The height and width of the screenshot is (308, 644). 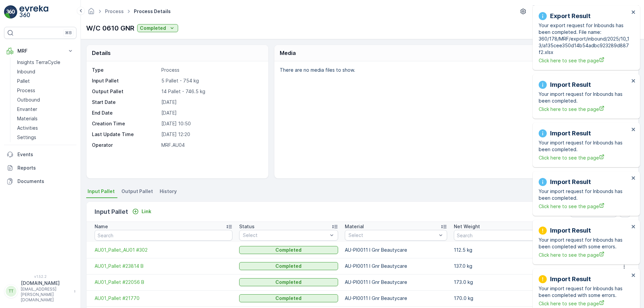 What do you see at coordinates (101, 53) in the screenshot?
I see `p: Details` at bounding box center [101, 53].